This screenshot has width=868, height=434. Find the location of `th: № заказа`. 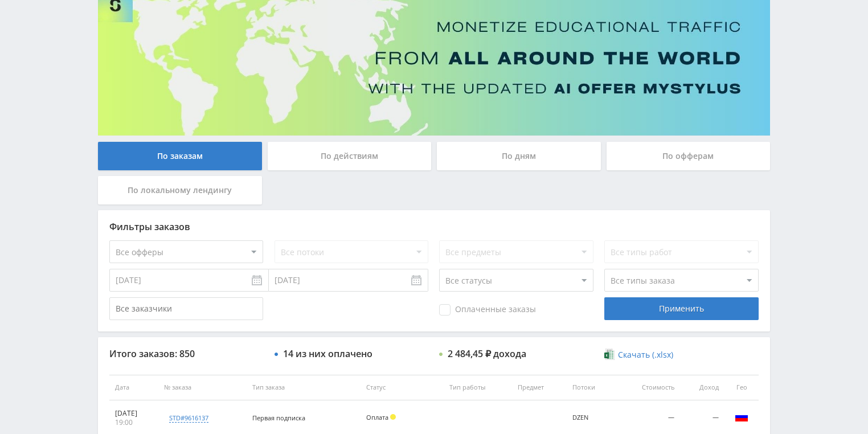

th: № заказа is located at coordinates (202, 388).